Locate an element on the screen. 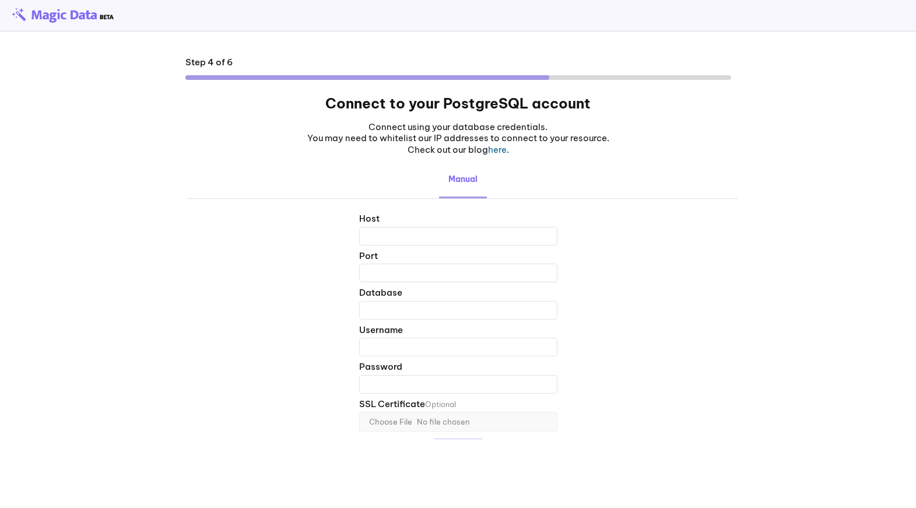 Image resolution: width=916 pixels, height=508 pixels. b: Manual is located at coordinates (463, 179).